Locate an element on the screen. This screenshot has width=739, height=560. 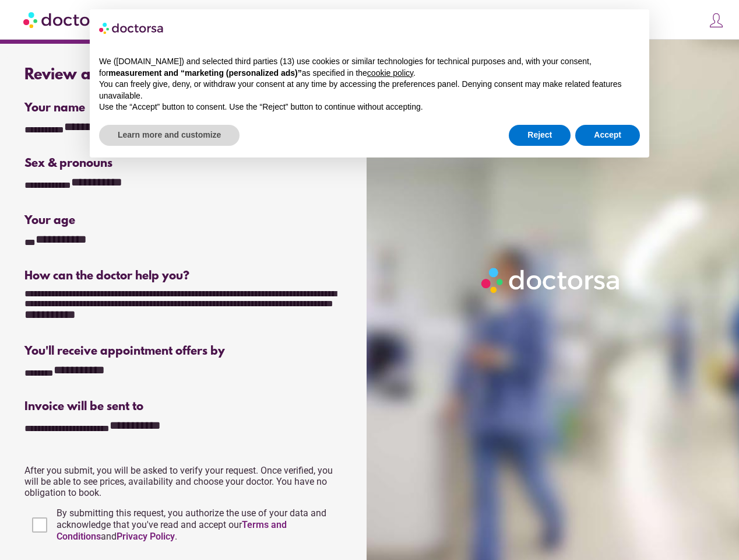
button: Learn more and customize is located at coordinates (169, 135).